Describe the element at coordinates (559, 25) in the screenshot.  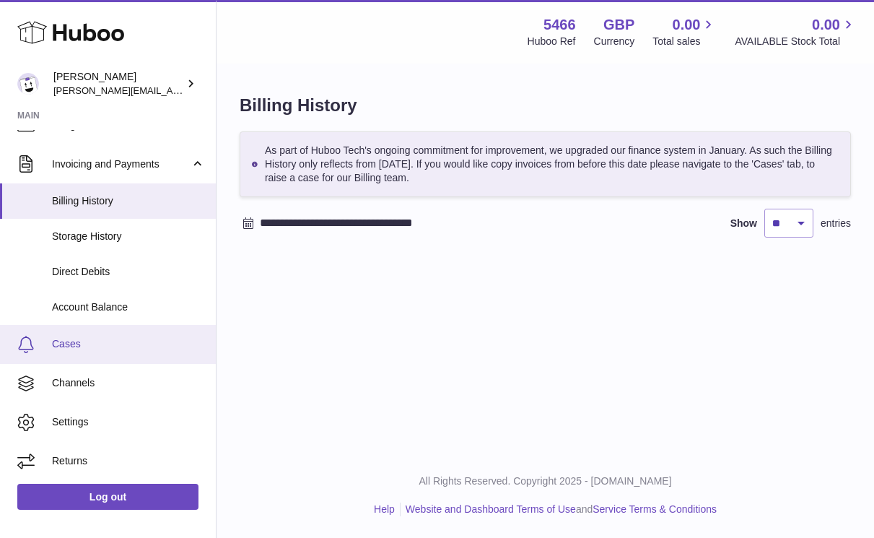
I see `strong: 5466` at that location.